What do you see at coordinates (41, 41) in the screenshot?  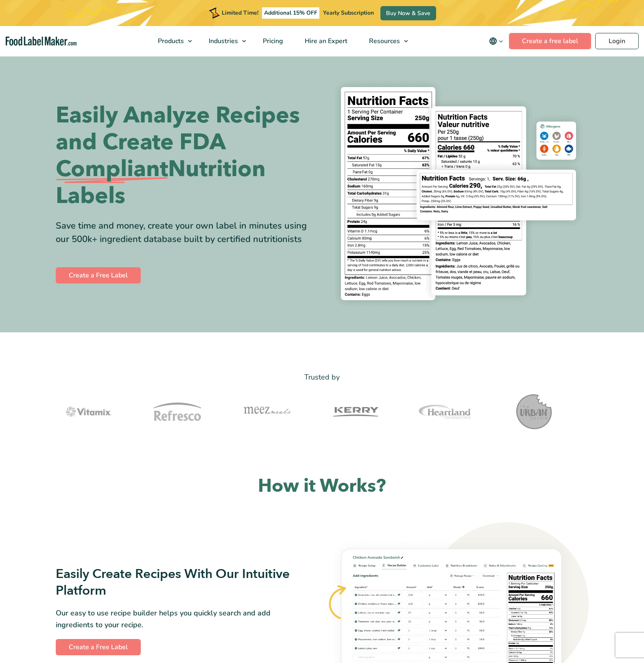 I see `a: Food Label Maker homepage` at bounding box center [41, 41].